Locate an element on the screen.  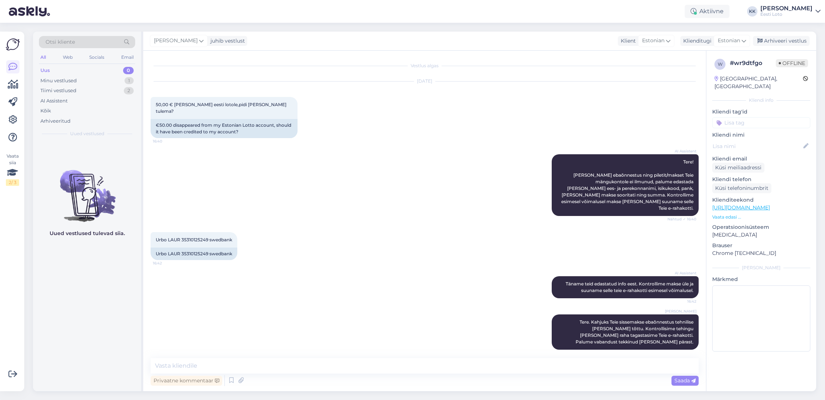
div: Klienditugi is located at coordinates (695, 41).